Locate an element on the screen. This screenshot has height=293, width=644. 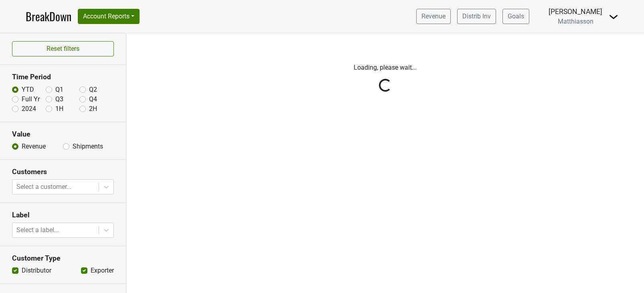
span: Matthiasson is located at coordinates (575, 21).